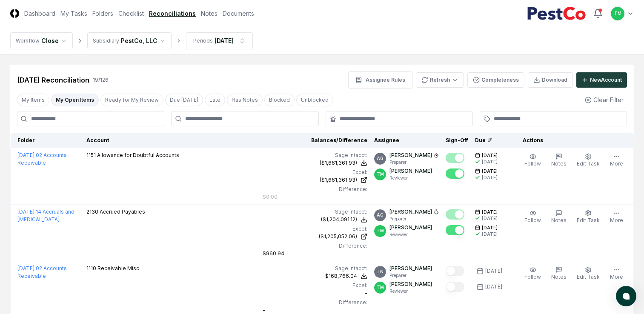 This screenshot has height=314, width=644. What do you see at coordinates (604, 99) in the screenshot?
I see `button: Clear Filter` at bounding box center [604, 99].